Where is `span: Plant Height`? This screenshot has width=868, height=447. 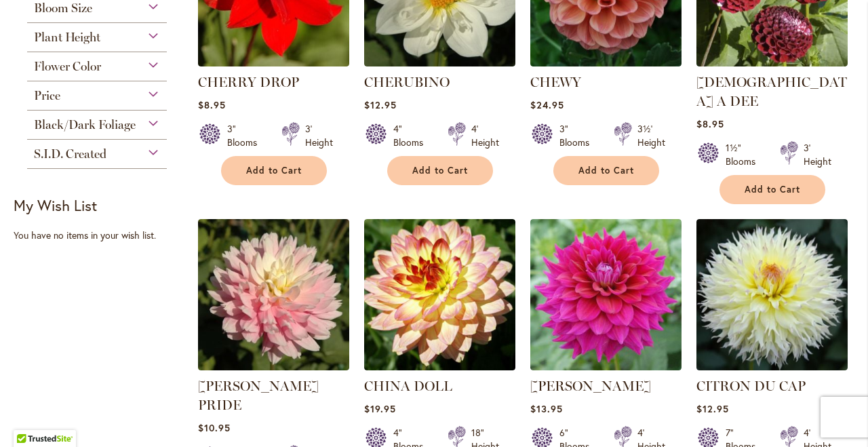 span: Plant Height is located at coordinates (67, 38).